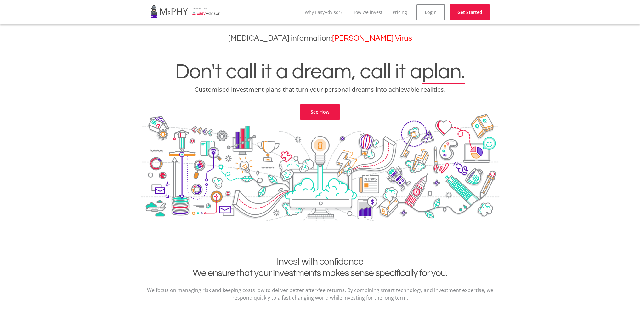  What do you see at coordinates (431, 12) in the screenshot?
I see `a: Login` at bounding box center [431, 12].